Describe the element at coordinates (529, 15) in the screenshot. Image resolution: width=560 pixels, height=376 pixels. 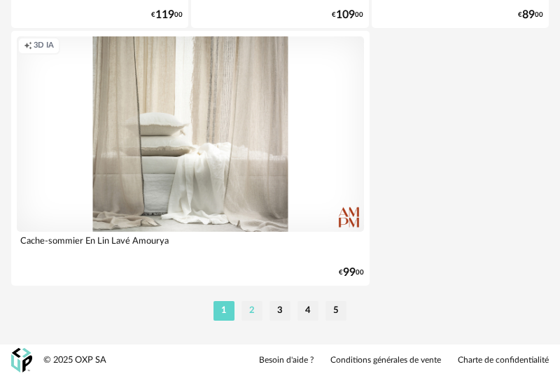
I see `span: 89` at that location.